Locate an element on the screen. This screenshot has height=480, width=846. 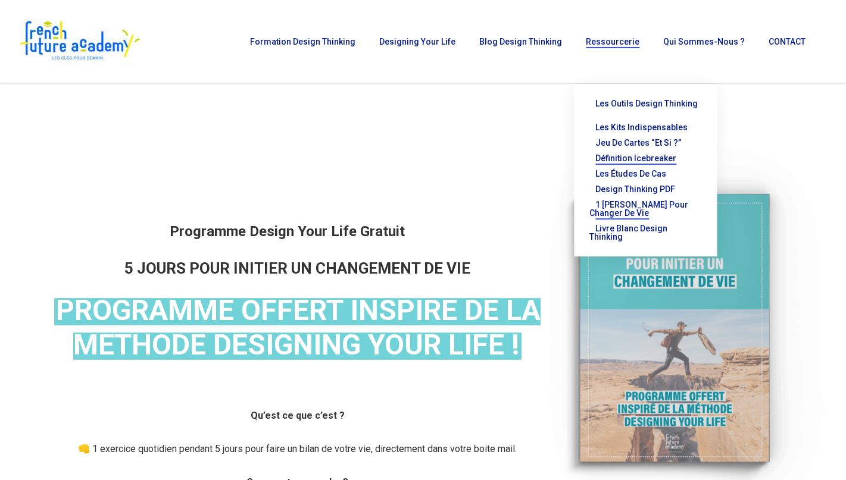
span: Jeu de cartes “Et si ?” is located at coordinates (638, 143).